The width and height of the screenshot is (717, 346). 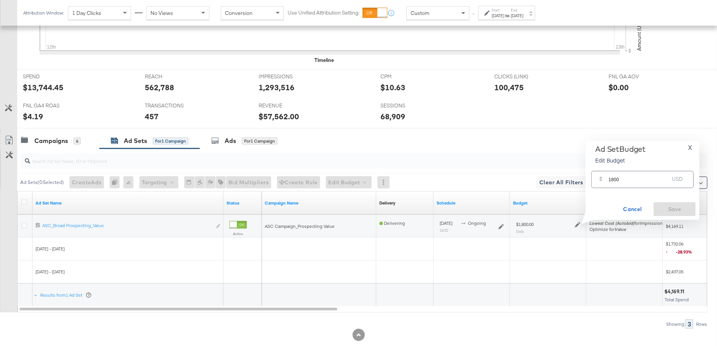 I want to click on a: Shows the current budget of Ad Set., so click(x=548, y=203).